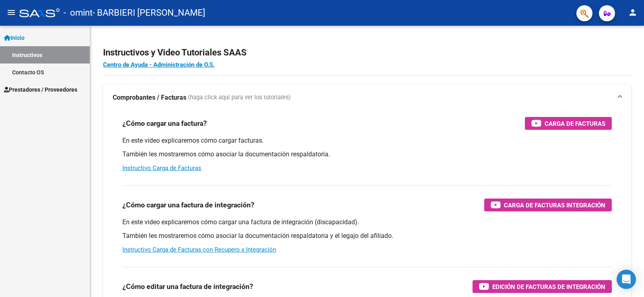  Describe the element at coordinates (149, 98) in the screenshot. I see `strong: Comprobantes / Facturas` at that location.